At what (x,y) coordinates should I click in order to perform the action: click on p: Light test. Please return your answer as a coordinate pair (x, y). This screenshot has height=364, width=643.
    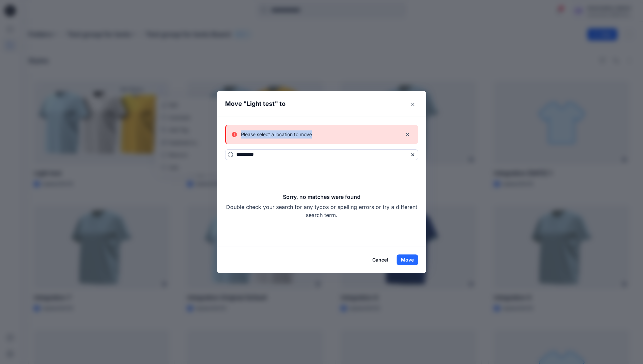
    Looking at the image, I should click on (261, 104).